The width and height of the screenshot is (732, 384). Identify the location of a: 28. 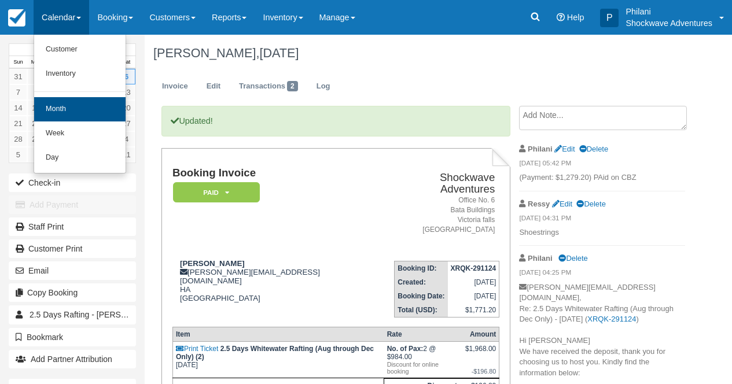
(18, 139).